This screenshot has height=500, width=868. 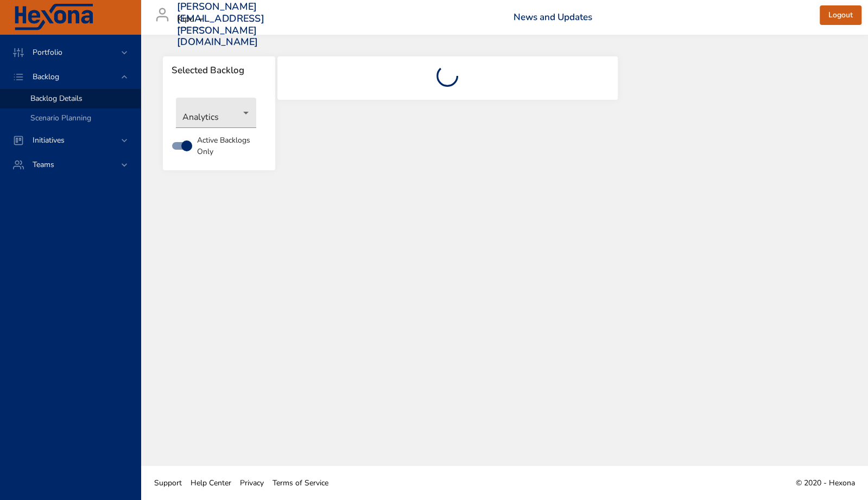 I want to click on span: Help Center, so click(x=210, y=483).